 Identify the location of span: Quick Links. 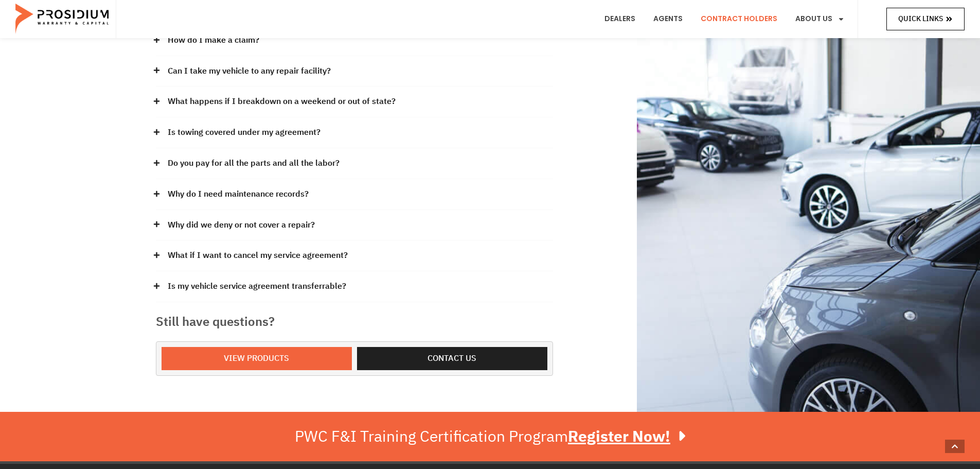
(921, 19).